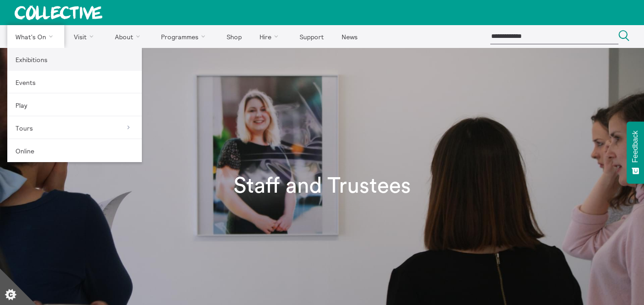 This screenshot has height=305, width=644. I want to click on a: Hire, so click(271, 37).